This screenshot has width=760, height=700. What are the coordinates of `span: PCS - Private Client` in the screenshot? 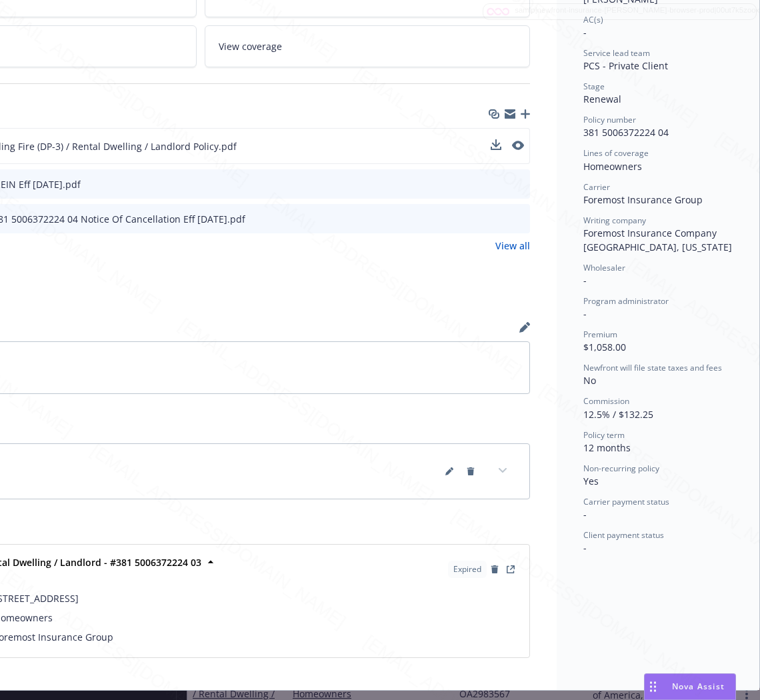 It's located at (626, 66).